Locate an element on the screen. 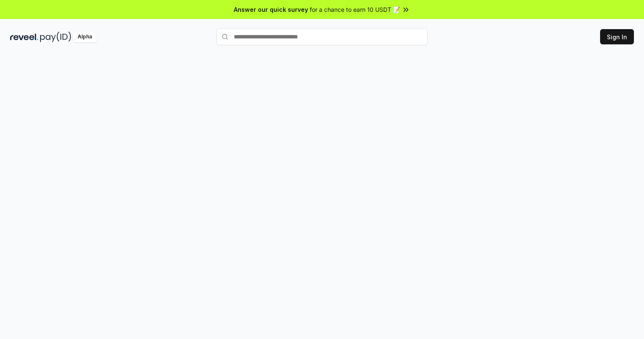 The image size is (644, 339). span: for a chance to earn 10 USDT 📝 is located at coordinates (355, 9).